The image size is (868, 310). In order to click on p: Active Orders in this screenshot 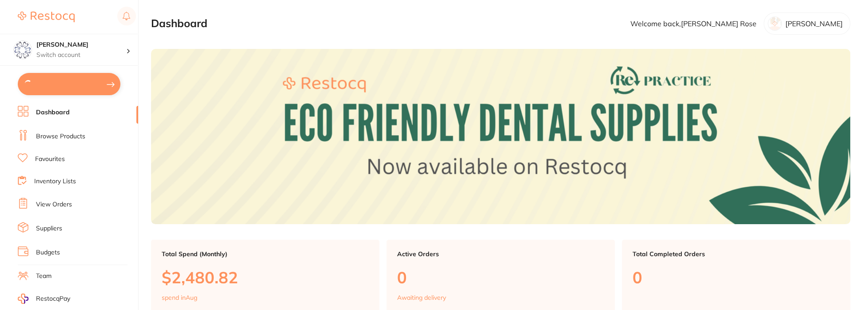, I will do `click(501, 254)`.